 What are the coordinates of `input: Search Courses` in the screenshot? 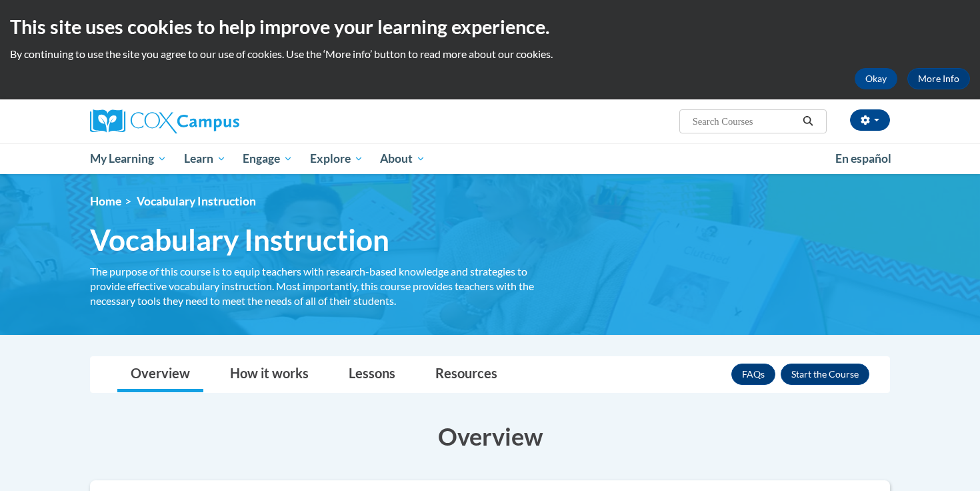 It's located at (745, 122).